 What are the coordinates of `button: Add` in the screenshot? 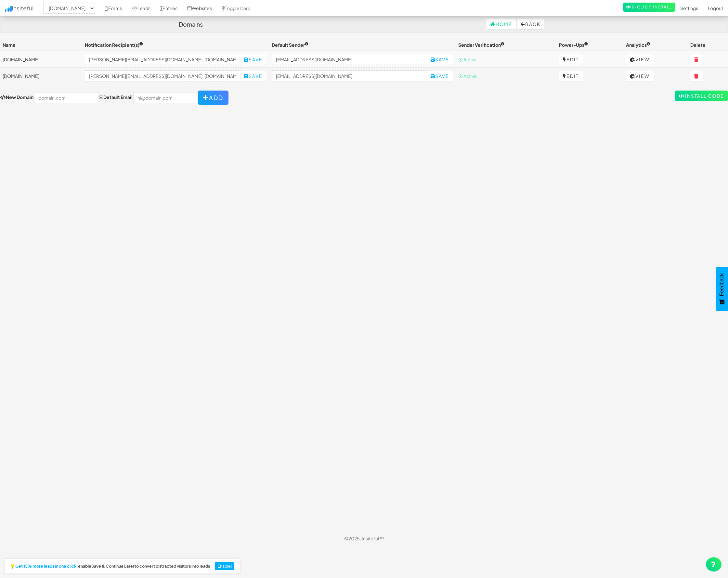 It's located at (213, 98).